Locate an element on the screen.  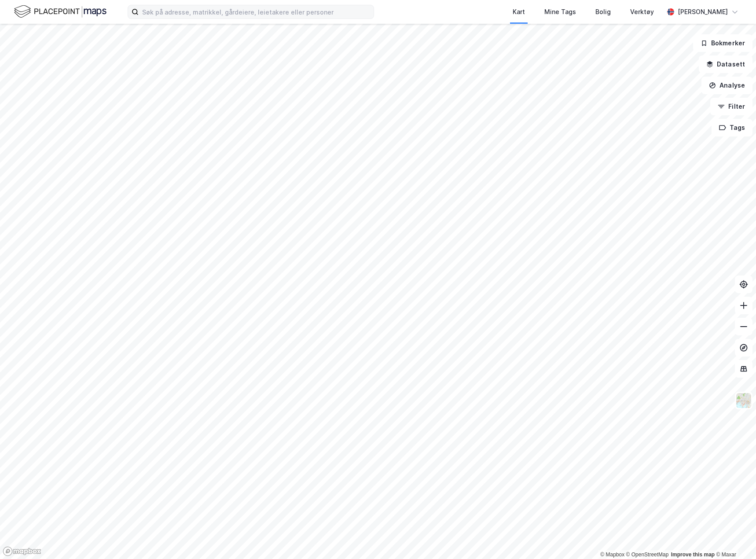
img: Z is located at coordinates (743, 401).